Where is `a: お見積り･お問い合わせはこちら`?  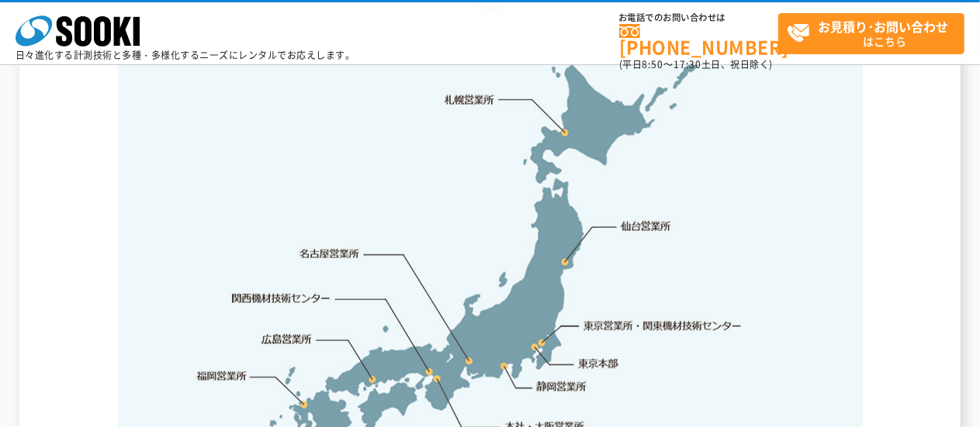 a: お見積り･お問い合わせはこちら is located at coordinates (871, 33).